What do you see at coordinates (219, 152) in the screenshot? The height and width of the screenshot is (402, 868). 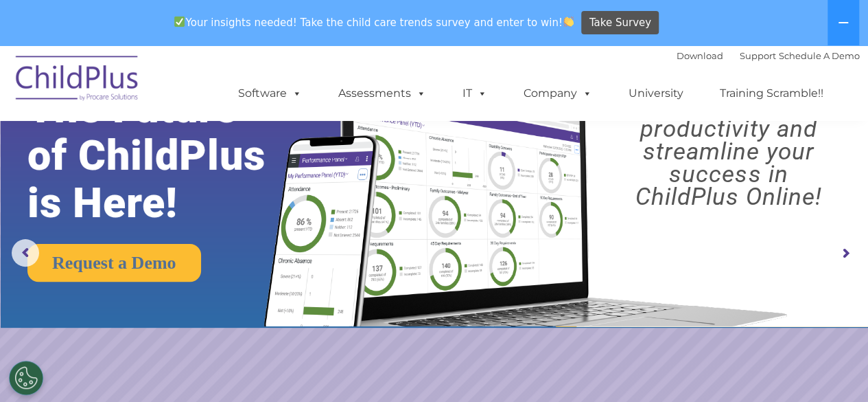 I see `span: Phone number` at bounding box center [219, 152].